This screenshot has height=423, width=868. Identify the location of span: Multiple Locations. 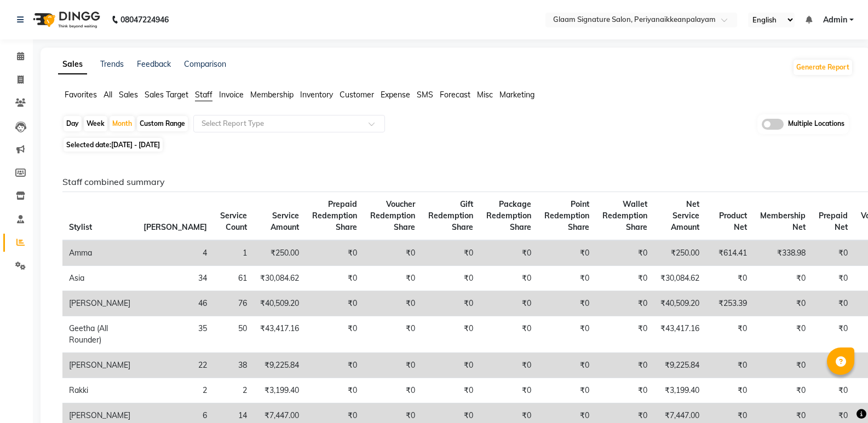
(816, 124).